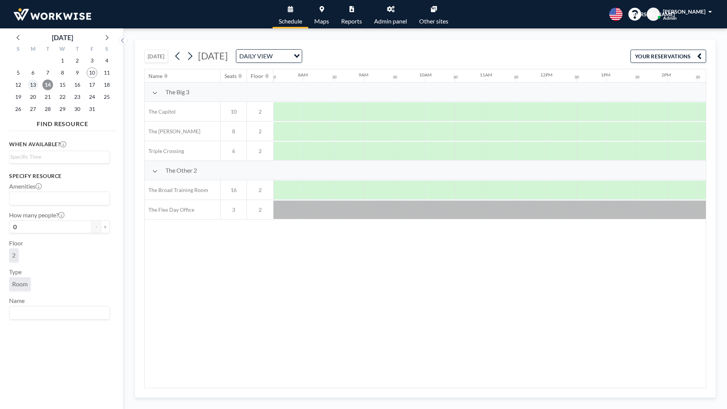 Image resolution: width=727 pixels, height=409 pixels. Describe the element at coordinates (59, 176) in the screenshot. I see `h3: Specify resource` at that location.